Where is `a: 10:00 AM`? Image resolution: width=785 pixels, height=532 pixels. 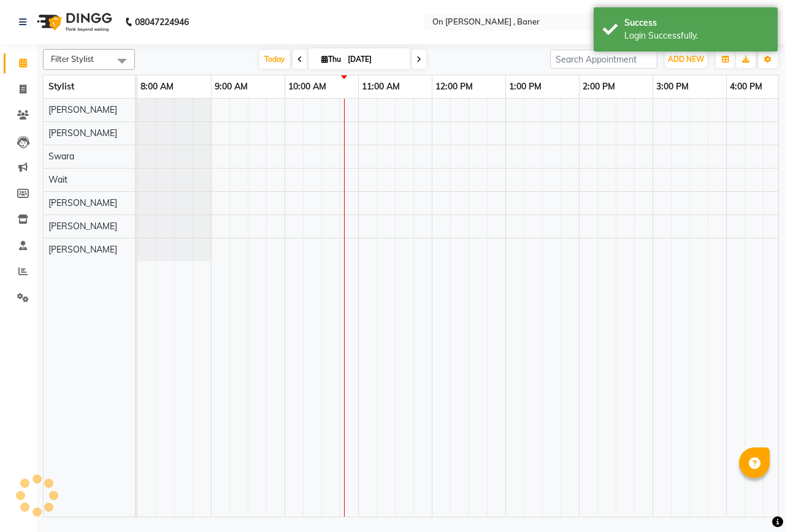
a: 10:00 AM is located at coordinates (307, 86).